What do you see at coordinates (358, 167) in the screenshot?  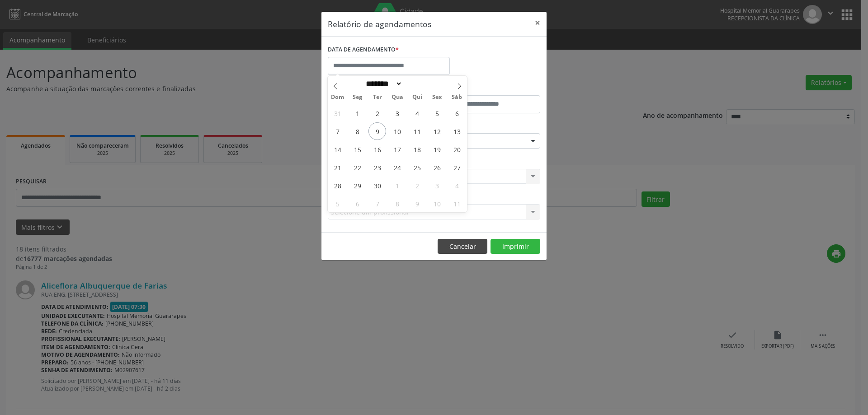 I see `span: Setembro 22, 2025` at bounding box center [358, 167].